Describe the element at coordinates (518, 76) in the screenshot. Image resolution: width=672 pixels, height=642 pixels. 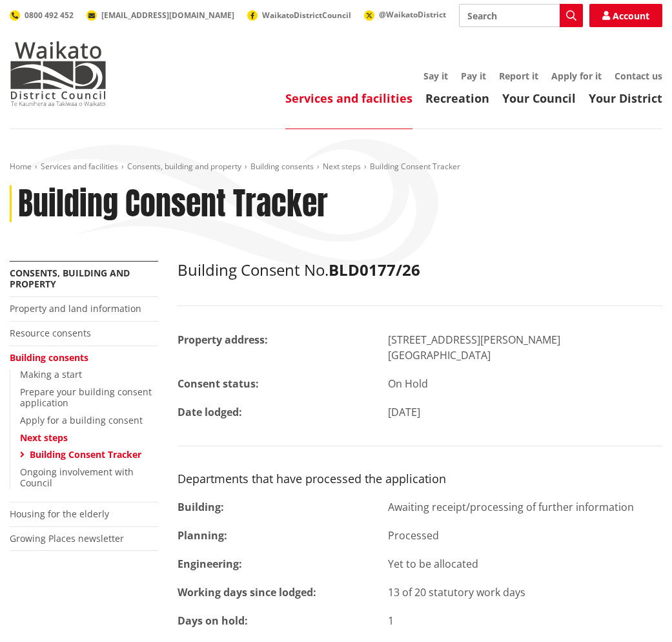
I see `a: Report it` at that location.